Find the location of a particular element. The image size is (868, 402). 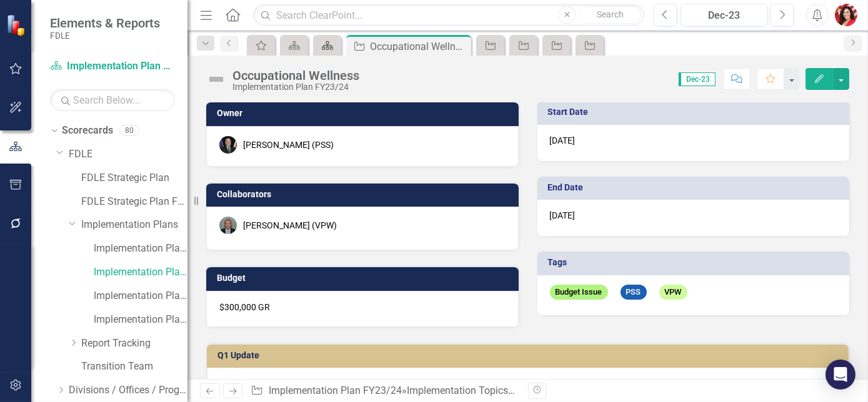

h3: Q1 Update is located at coordinates (530, 355).